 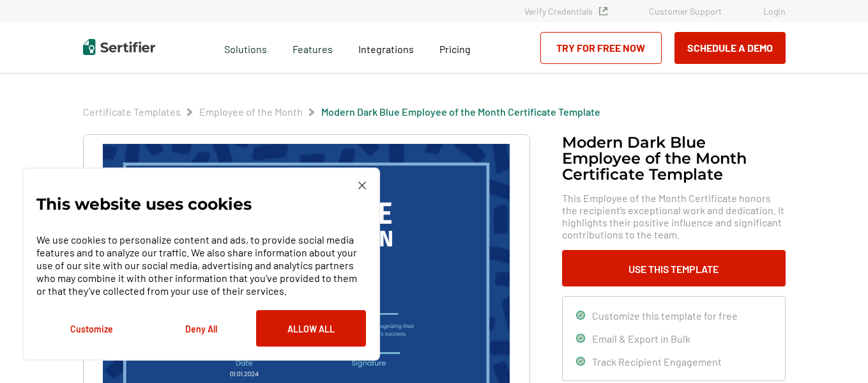 What do you see at coordinates (674, 216) in the screenshot?
I see `span: This Employee of the Month Certificate honors the recipient’s exceptional work and dedication. It...` at bounding box center [674, 216].